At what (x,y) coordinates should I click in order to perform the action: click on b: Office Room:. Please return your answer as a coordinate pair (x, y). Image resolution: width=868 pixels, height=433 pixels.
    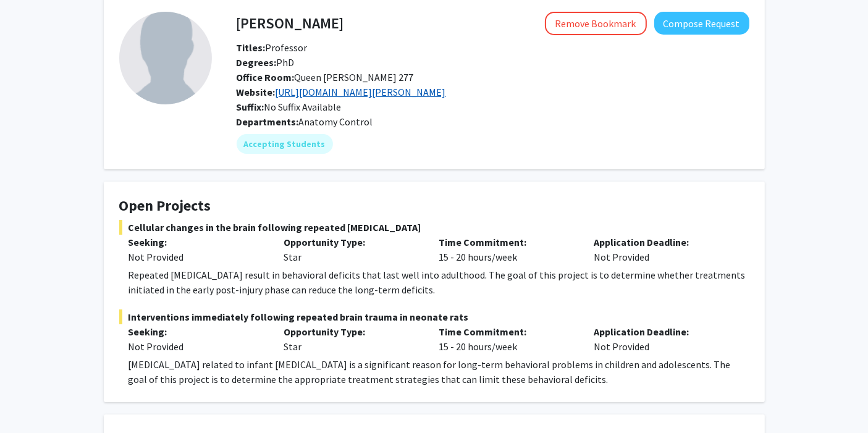
    Looking at the image, I should click on (266, 77).